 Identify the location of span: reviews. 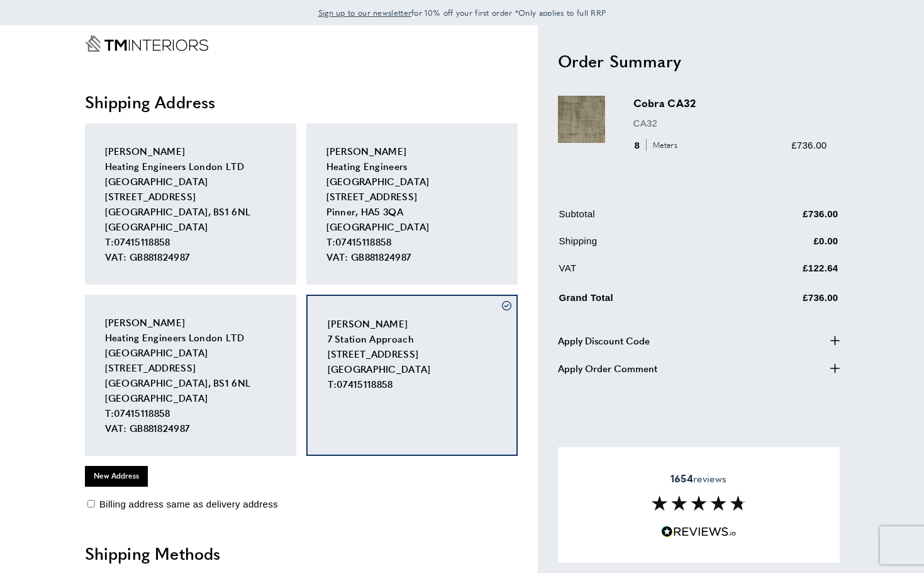
(699, 479).